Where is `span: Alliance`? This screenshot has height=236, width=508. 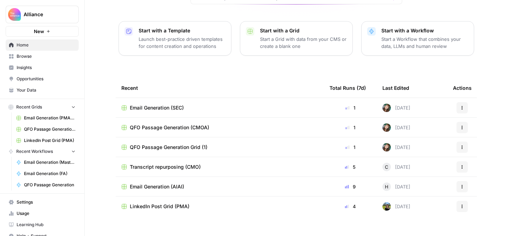
span: Alliance is located at coordinates (45, 14).